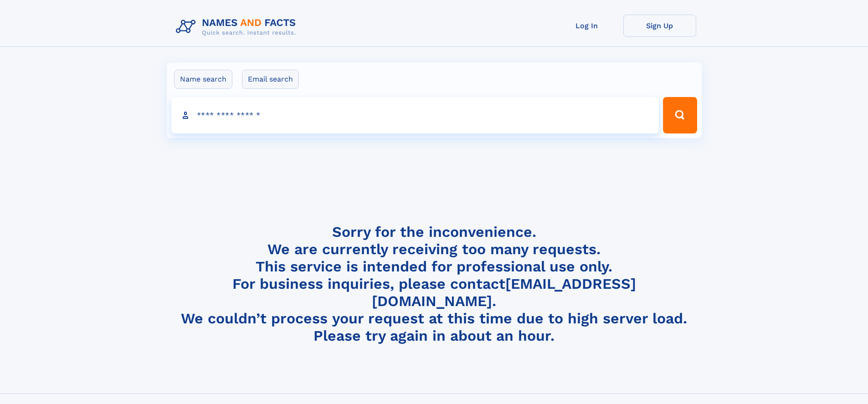  What do you see at coordinates (434, 284) in the screenshot?
I see `h4: Sorry for the inconvenience. We are currently receiving too many requests. This service is intend...` at bounding box center [434, 284].